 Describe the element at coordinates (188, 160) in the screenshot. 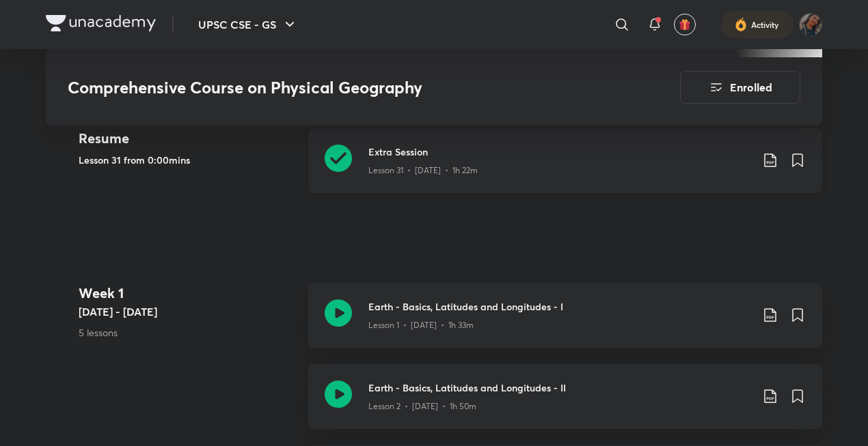

I see `h5: Lesson 31 from 0:00mins` at that location.